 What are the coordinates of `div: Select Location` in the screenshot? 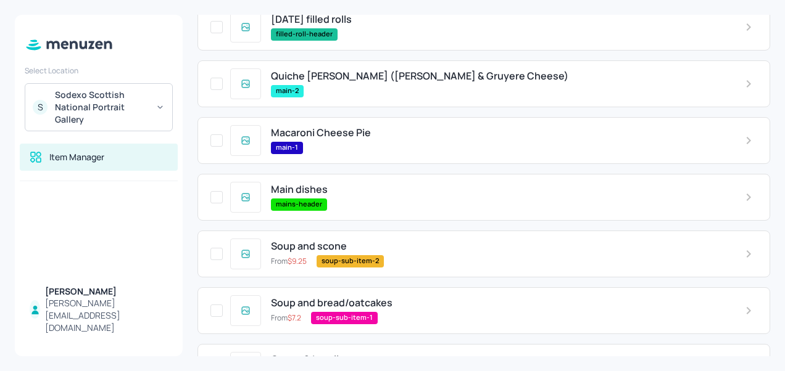 It's located at (99, 70).